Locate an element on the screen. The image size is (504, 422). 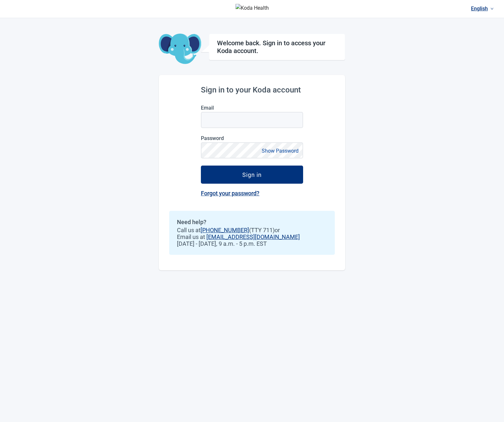
h2: Sign in to your Koda account is located at coordinates (252, 90).